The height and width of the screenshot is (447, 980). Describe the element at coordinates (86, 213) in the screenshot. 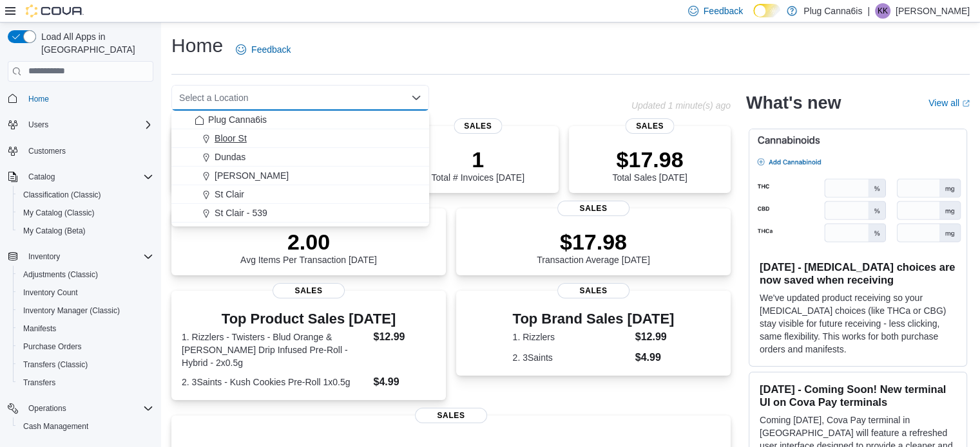

I see `span: My Catalog (Classic)` at that location.